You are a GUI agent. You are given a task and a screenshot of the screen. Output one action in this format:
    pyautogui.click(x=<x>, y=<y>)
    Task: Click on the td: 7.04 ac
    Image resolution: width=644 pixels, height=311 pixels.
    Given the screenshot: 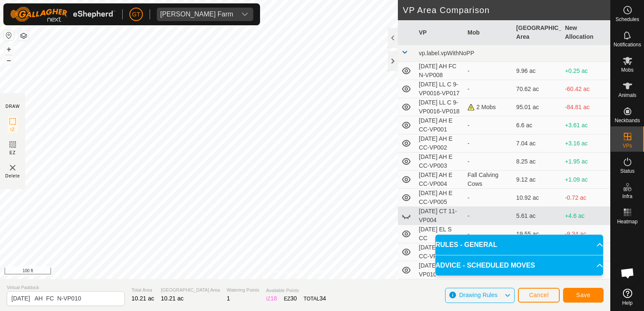 What is the action you would take?
    pyautogui.click(x=537, y=143)
    